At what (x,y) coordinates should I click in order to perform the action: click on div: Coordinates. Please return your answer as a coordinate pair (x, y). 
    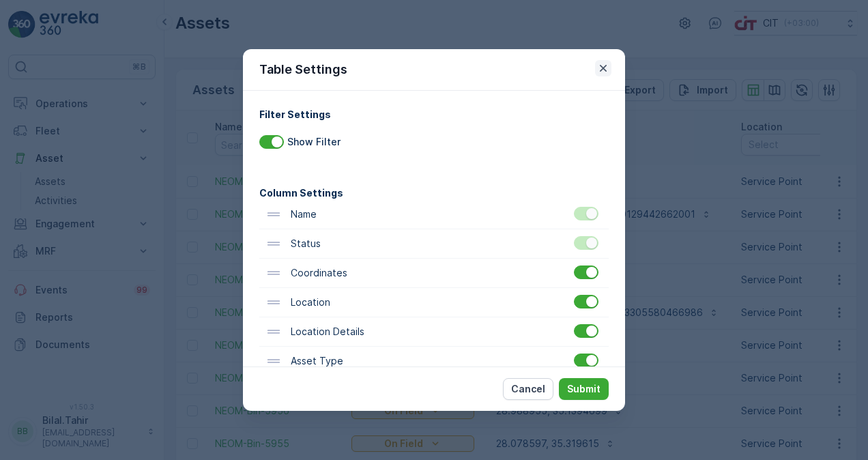
    Looking at the image, I should click on (434, 272).